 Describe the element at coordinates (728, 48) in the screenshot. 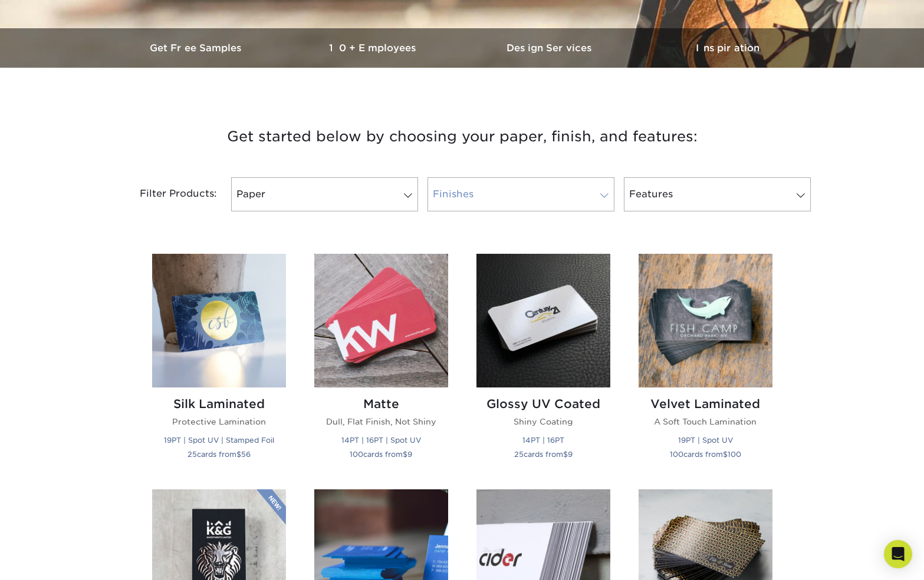

I see `a: Inspiration` at that location.